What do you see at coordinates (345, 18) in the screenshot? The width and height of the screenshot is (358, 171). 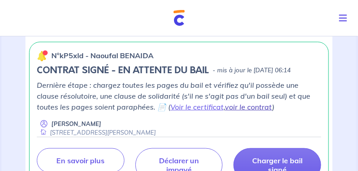 I see `button: Toggle navigation` at bounding box center [345, 18].